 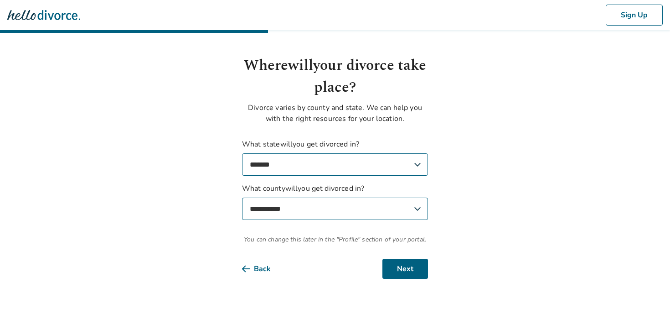 I want to click on div: Chat Widget, so click(x=647, y=303).